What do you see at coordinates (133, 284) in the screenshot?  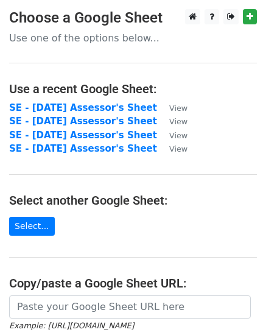 I see `h4: Copy/paste a Google Sheet URL:` at bounding box center [133, 284].